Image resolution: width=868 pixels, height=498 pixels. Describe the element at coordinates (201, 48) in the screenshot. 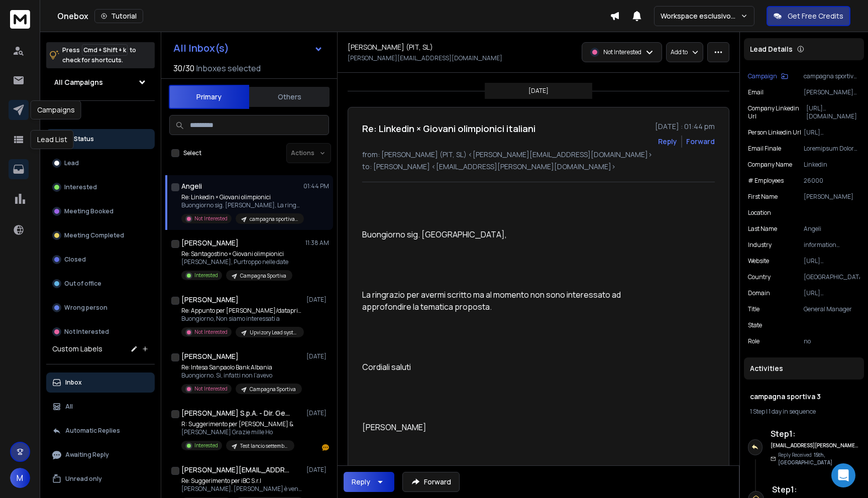

I see `h1: All Inbox(s)` at that location.